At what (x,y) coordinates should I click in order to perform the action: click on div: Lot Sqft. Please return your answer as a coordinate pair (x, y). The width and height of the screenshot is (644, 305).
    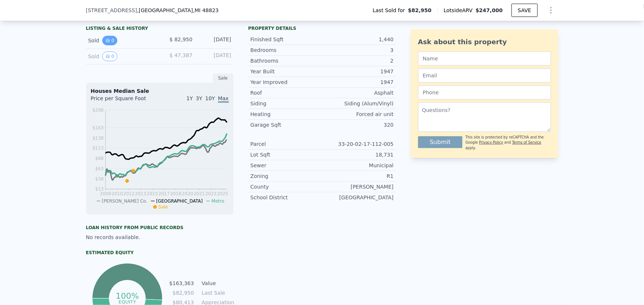
    Looking at the image, I should click on (286, 155).